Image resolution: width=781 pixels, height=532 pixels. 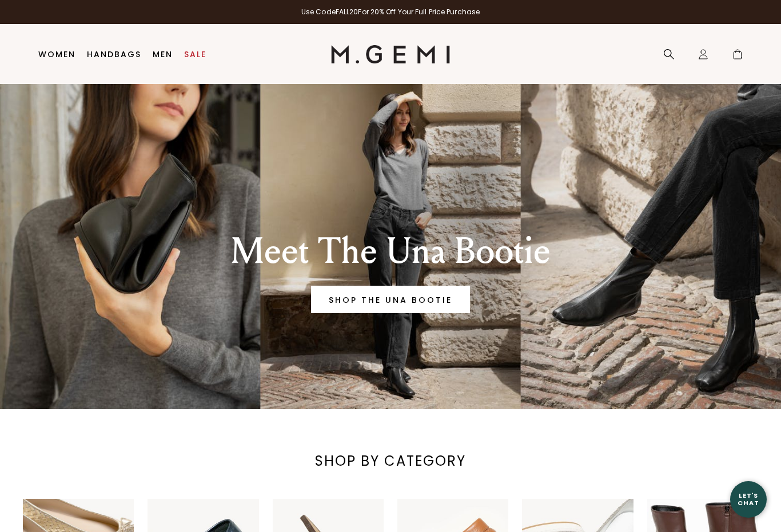 I want to click on a: Women, so click(x=56, y=54).